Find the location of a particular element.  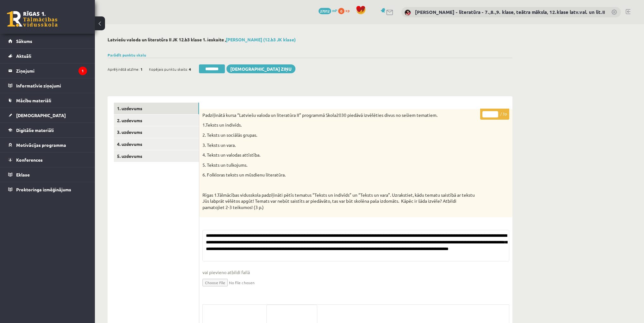

a: Digitālie materiāli is located at coordinates (47, 130).